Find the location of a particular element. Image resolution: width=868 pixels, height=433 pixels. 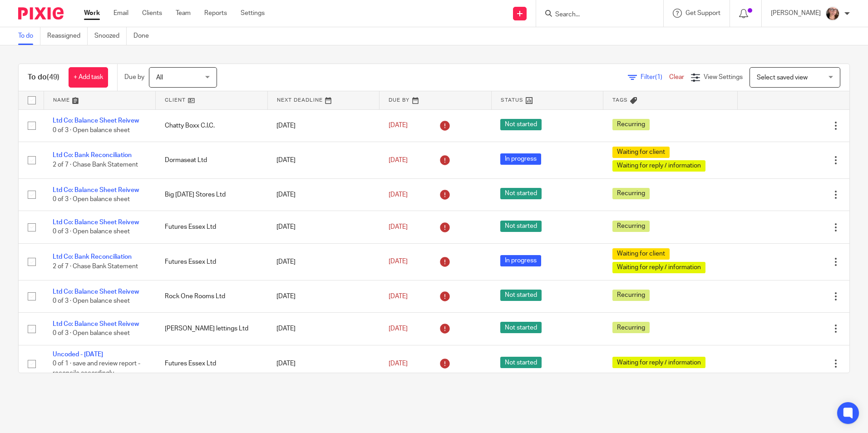

span: View Settings is located at coordinates (723, 77).